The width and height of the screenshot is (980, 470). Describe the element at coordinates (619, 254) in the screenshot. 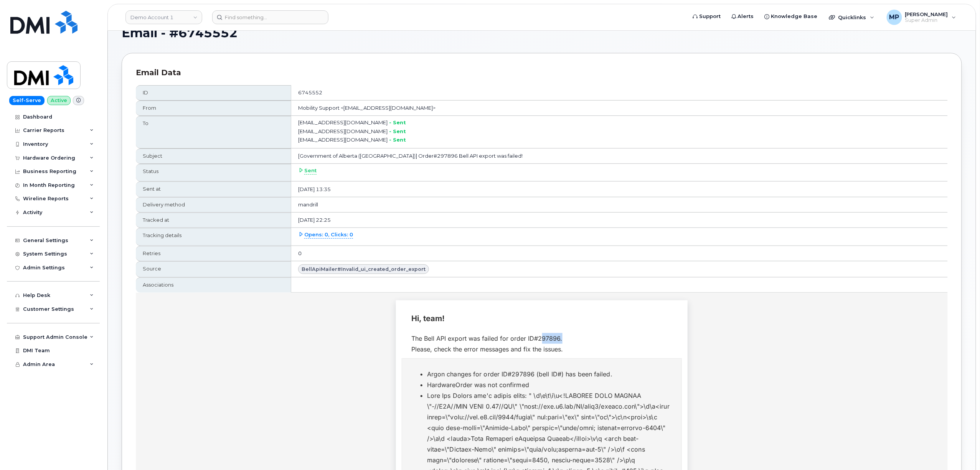

I see `td: 0` at that location.